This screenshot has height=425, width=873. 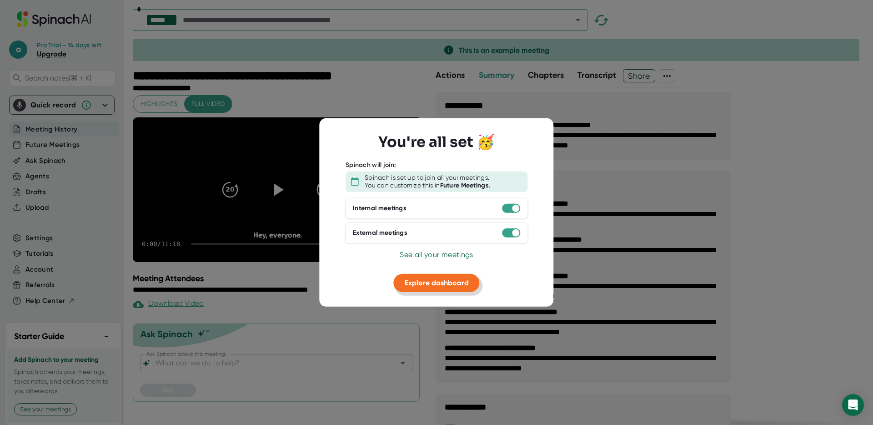 I want to click on span: Explore dashboard, so click(x=437, y=282).